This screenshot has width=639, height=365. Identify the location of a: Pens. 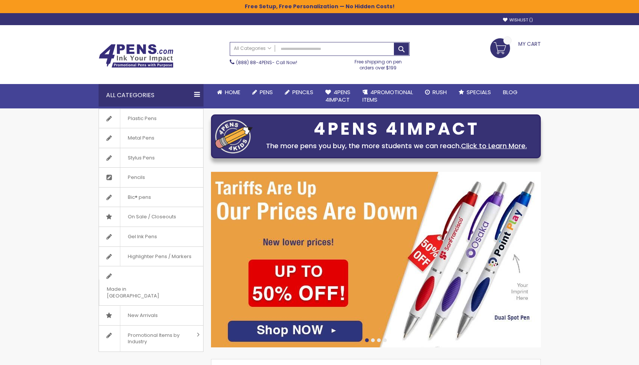
(262, 92).